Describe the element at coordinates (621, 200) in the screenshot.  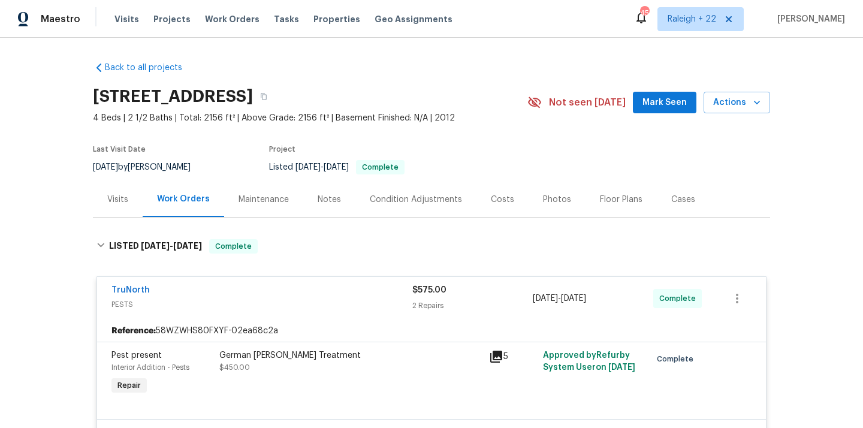
I see `div: Floor Plans` at that location.